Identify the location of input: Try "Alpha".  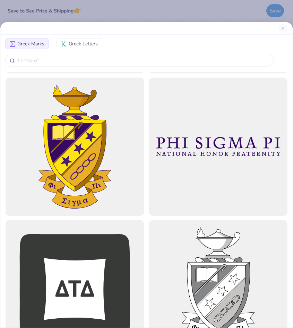
(143, 60).